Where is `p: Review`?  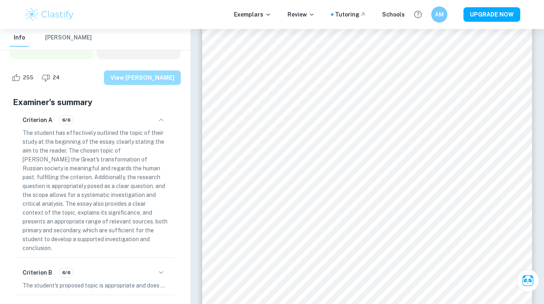
p: Review is located at coordinates (301, 15).